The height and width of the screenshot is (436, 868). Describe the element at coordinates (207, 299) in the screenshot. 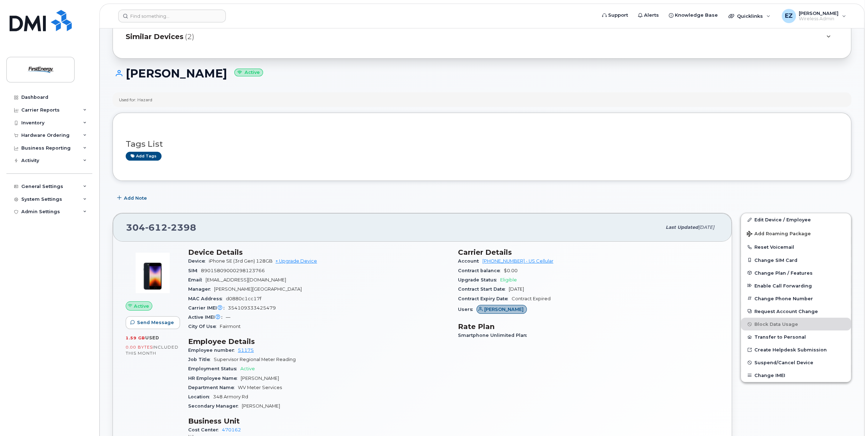

I see `span: MAC Address` at that location.